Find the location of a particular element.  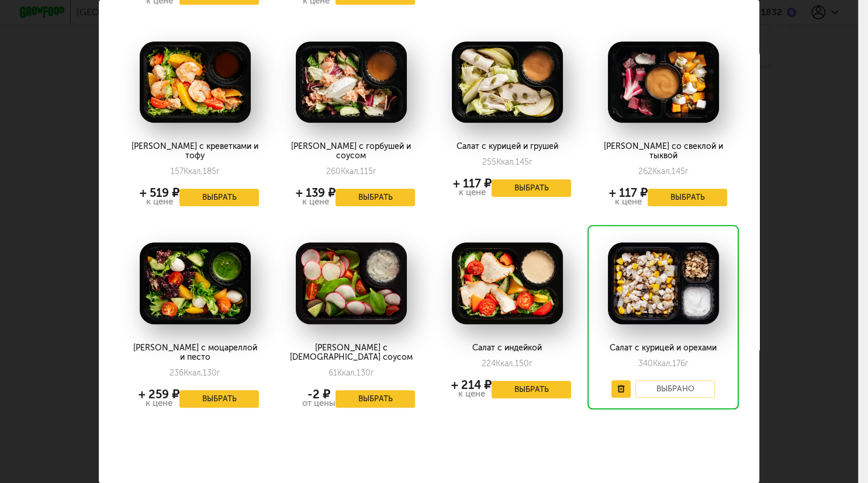

img: big_GLBHM8yAf5QzQhmx.png is located at coordinates (351, 283).